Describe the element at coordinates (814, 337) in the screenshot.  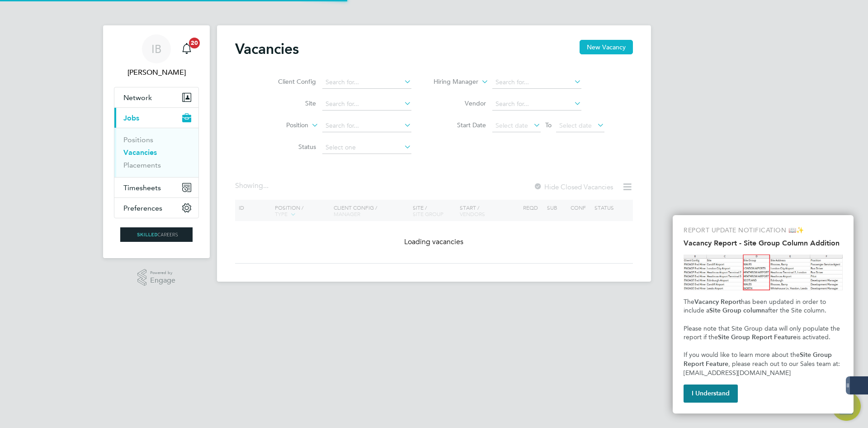
I see `span: is activated.` at that location.